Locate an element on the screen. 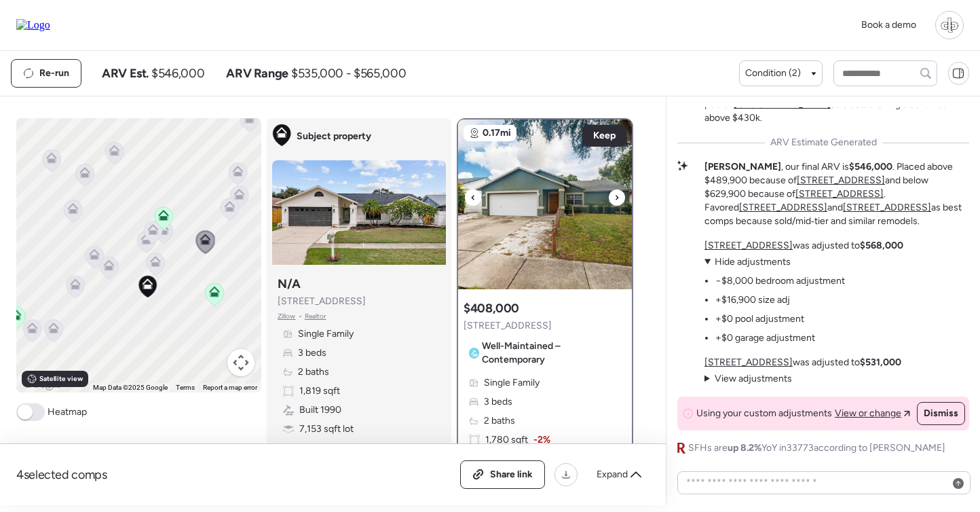 Image resolution: width=980 pixels, height=512 pixels. span: Keep is located at coordinates (604, 135).